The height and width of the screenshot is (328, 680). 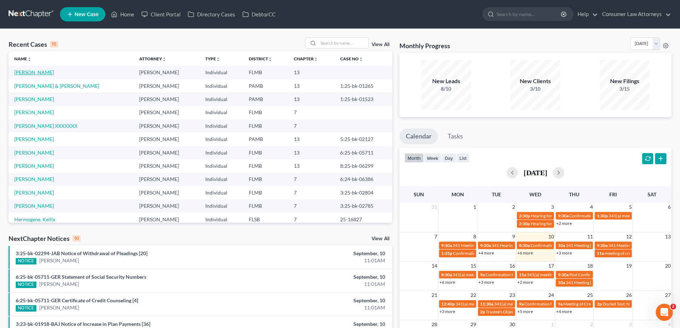 I want to click on span: Fri, so click(x=613, y=194).